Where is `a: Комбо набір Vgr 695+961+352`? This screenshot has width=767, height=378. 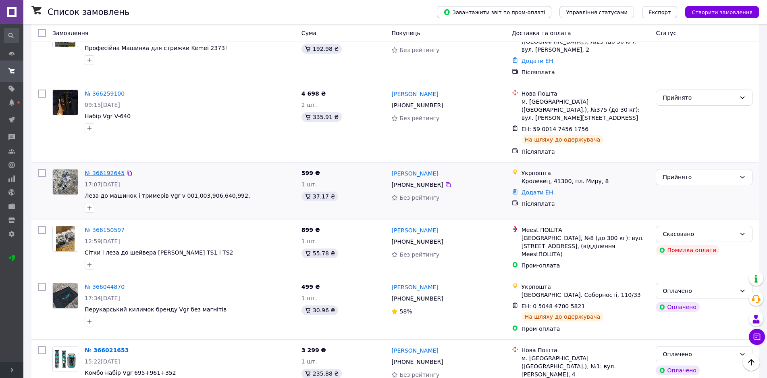 a: Комбо набір Vgr 695+961+352 is located at coordinates (130, 372).